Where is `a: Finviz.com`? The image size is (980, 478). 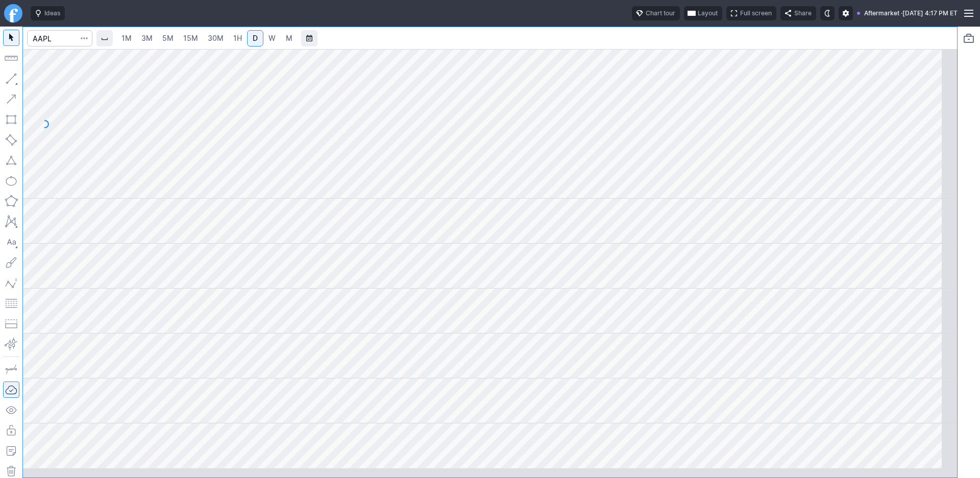
a: Finviz.com is located at coordinates (13, 13).